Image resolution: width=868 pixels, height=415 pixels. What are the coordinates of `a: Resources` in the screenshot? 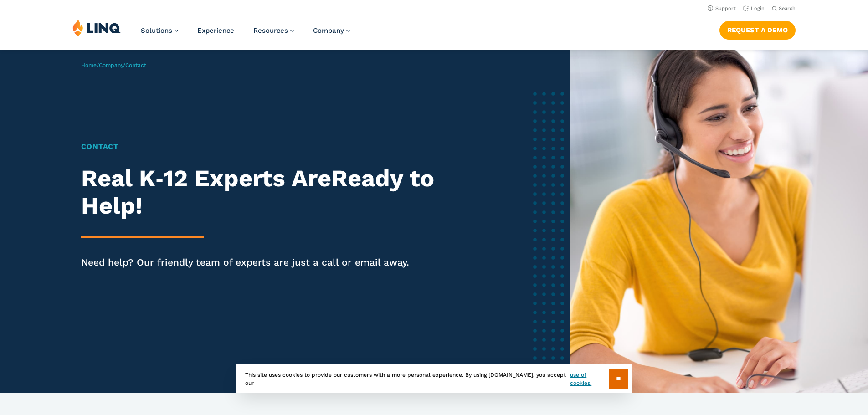 It's located at (274, 31).